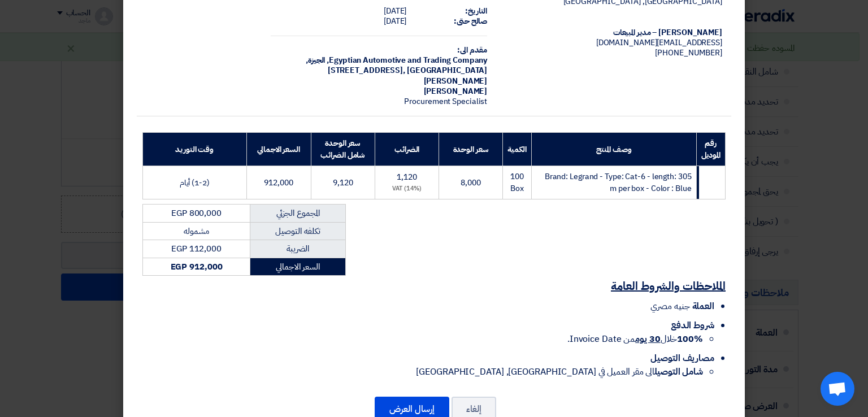 This screenshot has height=417, width=868. What do you see at coordinates (196, 231) in the screenshot?
I see `span: مشموله` at bounding box center [196, 231].